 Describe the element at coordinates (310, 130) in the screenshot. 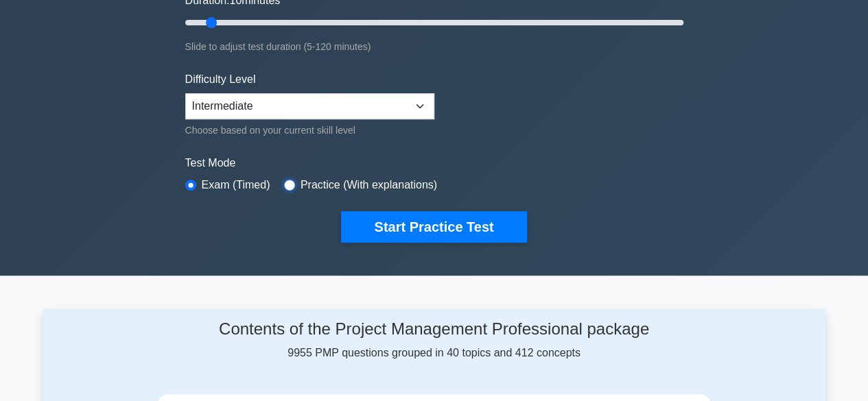

I see `div: Choose based on your current skill level` at that location.